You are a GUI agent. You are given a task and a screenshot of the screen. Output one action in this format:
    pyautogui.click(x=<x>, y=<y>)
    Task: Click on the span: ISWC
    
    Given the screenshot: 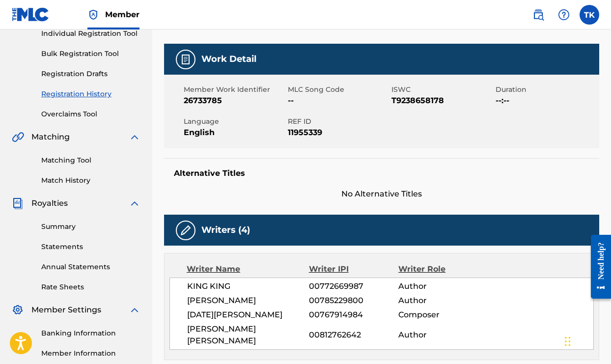 What is the action you would take?
    pyautogui.click(x=442, y=89)
    